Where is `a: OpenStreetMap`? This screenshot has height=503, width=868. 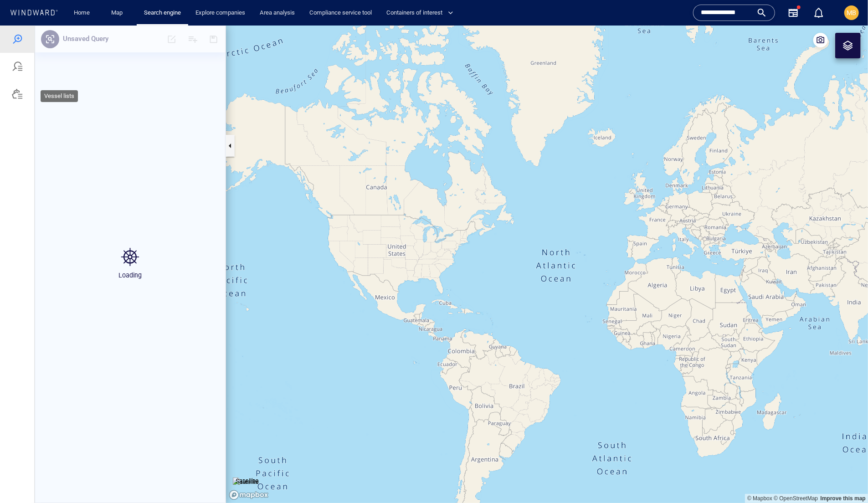 a: OpenStreetMap is located at coordinates (796, 473).